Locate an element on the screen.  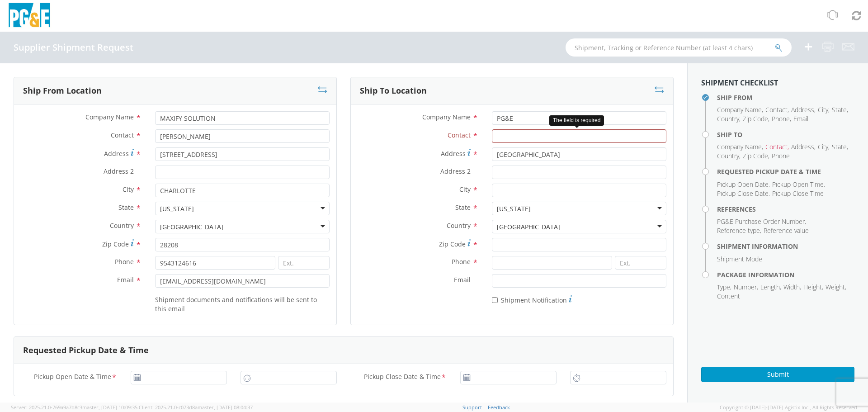
span: Length is located at coordinates (770, 287).